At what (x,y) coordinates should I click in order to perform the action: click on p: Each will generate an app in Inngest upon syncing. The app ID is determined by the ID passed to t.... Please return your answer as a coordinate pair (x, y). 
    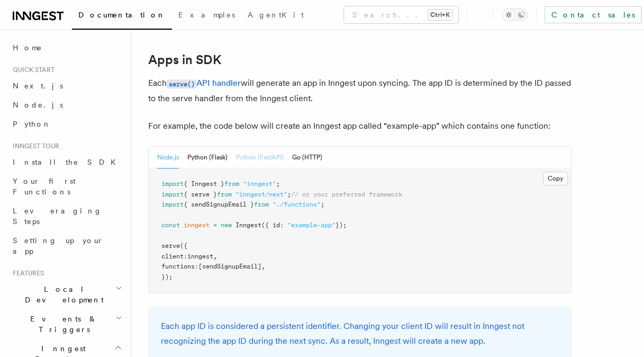
    Looking at the image, I should click on (360, 90).